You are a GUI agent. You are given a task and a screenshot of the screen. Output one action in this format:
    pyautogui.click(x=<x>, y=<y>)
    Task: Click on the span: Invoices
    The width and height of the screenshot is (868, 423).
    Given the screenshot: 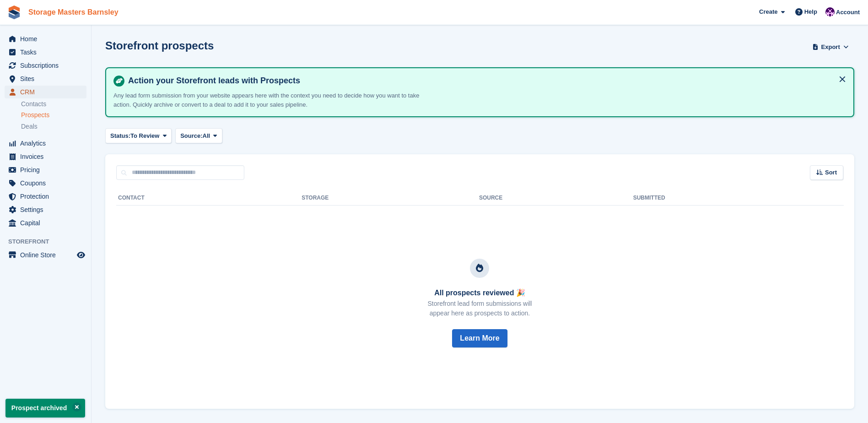 What is the action you would take?
    pyautogui.click(x=48, y=156)
    